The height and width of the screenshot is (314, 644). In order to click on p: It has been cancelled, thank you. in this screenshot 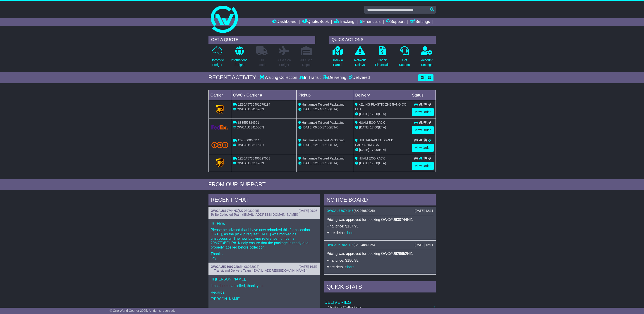, I will do `click(264, 286)`.